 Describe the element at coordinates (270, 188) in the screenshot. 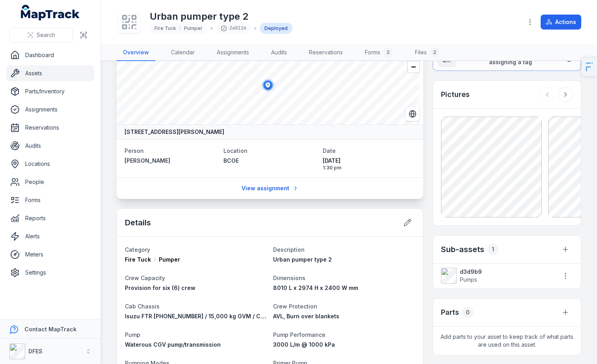

I see `a: View assignment` at that location.